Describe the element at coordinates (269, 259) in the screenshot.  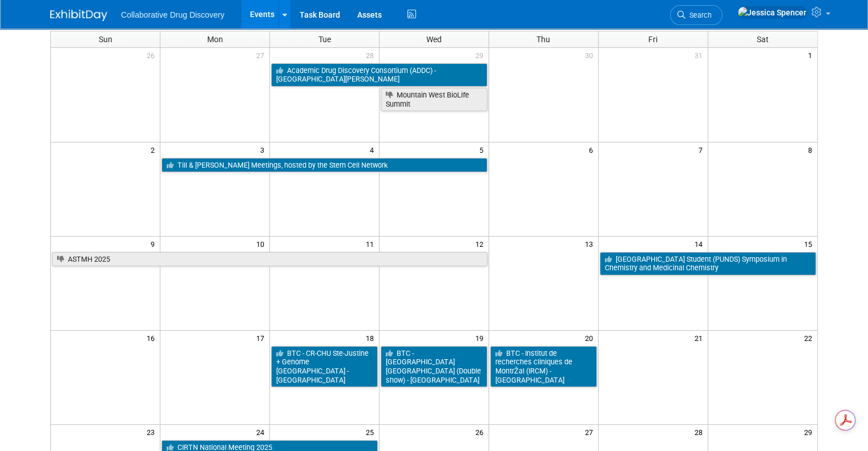
I see `a: ASTMH 2025` at that location.